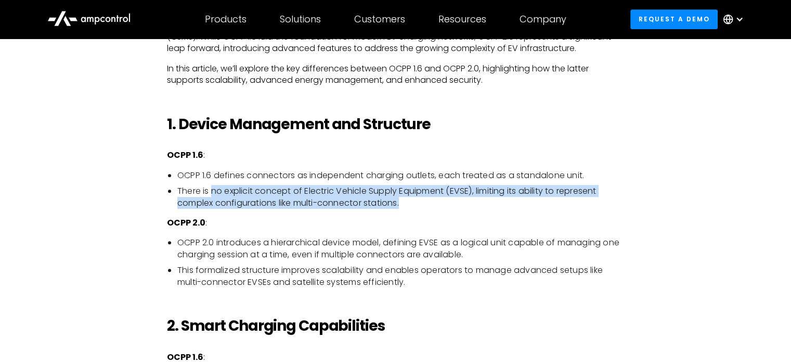  What do you see at coordinates (401, 175) in the screenshot?
I see `li: OCPP 1.6 defines connectors as independent charging outlets, each treated as a standalone unit.` at bounding box center [401, 175].